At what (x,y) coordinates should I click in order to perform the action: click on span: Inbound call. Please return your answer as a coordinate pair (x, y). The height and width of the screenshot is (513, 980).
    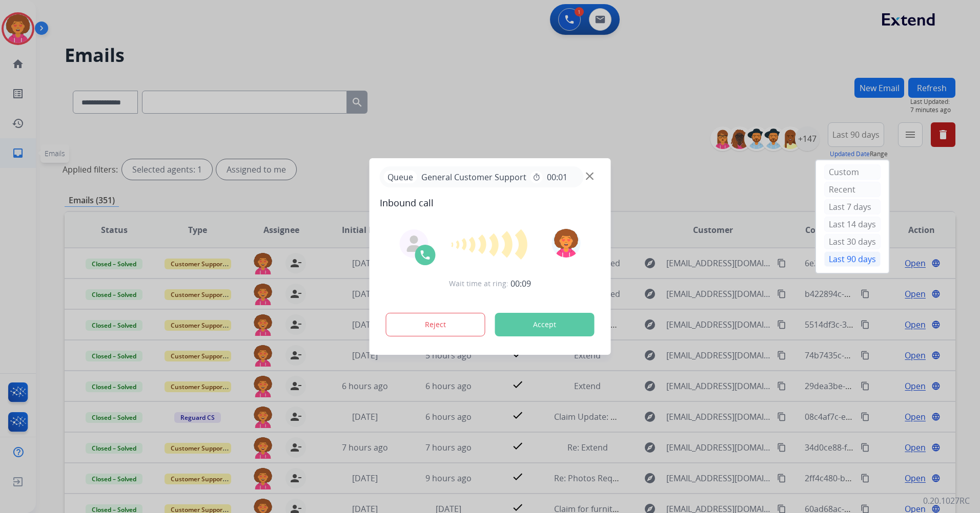
    Looking at the image, I should click on (490, 203).